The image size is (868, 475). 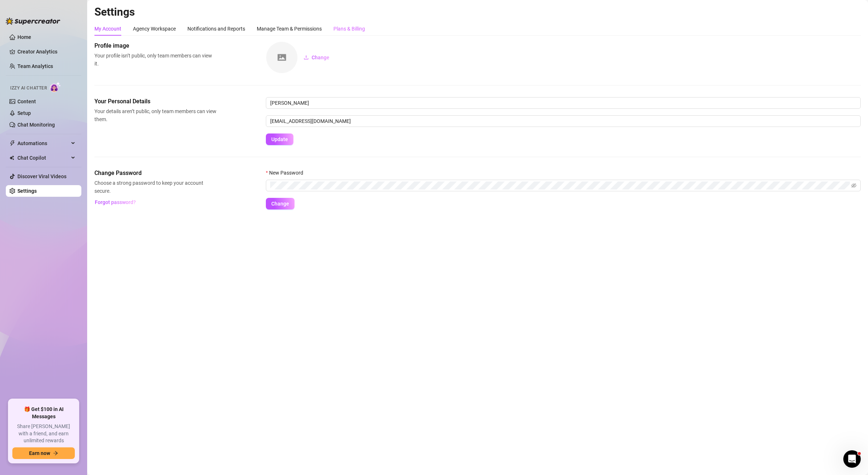 What do you see at coordinates (306, 57) in the screenshot?
I see `span: upload` at bounding box center [306, 57].